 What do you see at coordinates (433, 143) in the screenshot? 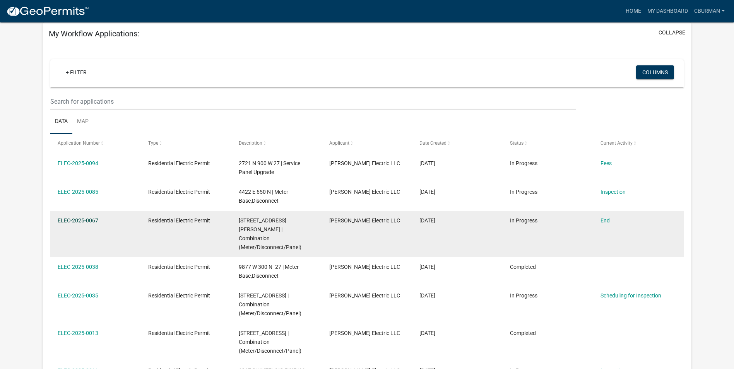
I see `span: Date Created` at bounding box center [433, 143].